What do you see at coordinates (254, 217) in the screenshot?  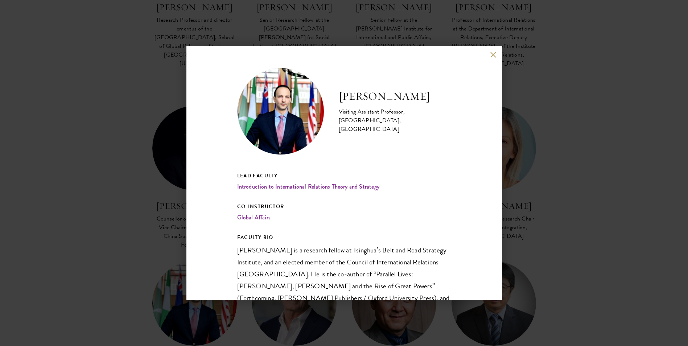 I see `a: Global Affairs` at bounding box center [254, 217].